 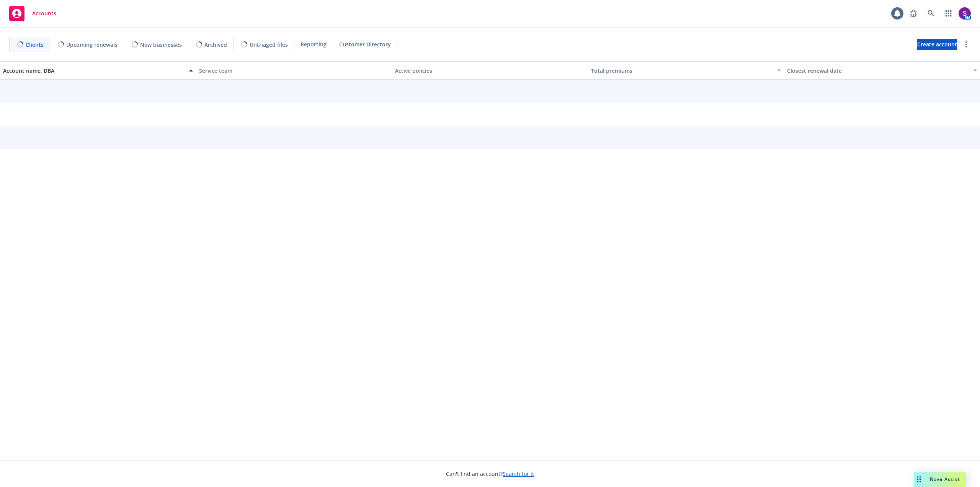 What do you see at coordinates (365, 45) in the screenshot?
I see `span: Customer Directory` at bounding box center [365, 45].